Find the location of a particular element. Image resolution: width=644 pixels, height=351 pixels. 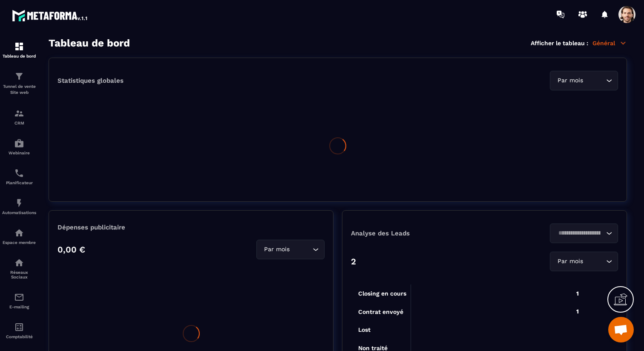

img: scheduler is located at coordinates (19, 173).